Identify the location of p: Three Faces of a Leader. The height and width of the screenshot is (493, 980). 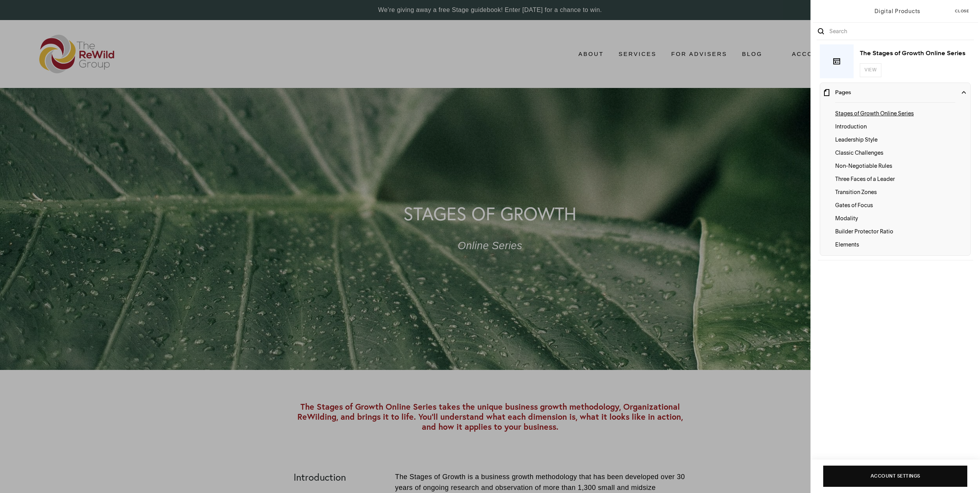
(896, 179).